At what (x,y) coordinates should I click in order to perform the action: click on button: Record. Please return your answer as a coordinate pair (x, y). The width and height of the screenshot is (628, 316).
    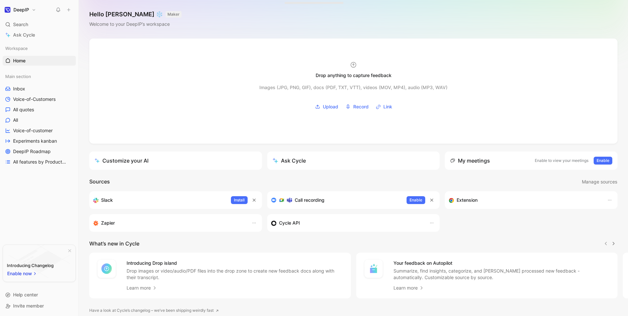
    Looking at the image, I should click on (357, 107).